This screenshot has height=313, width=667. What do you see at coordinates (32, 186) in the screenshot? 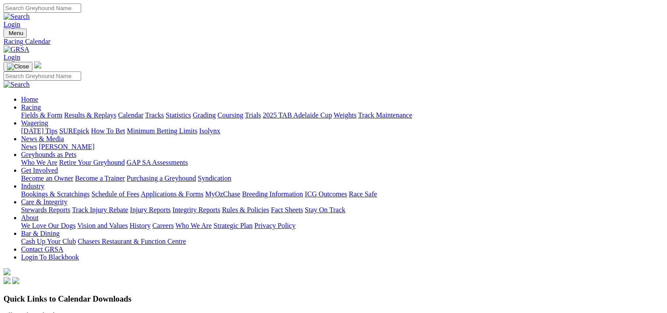
I see `a: Industry` at bounding box center [32, 186].